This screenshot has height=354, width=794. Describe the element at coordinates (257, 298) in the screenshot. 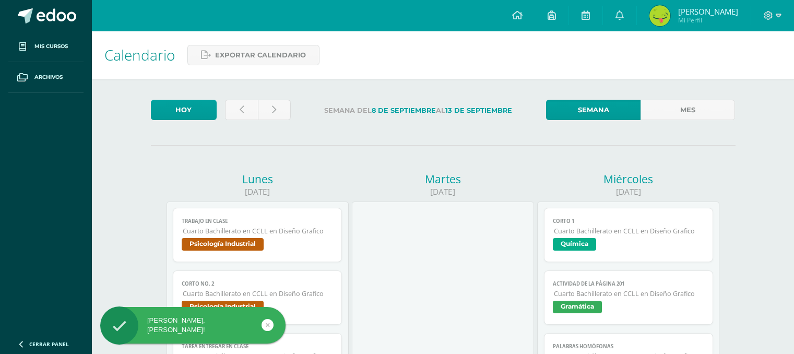

I see `a: Corto No. 2Cuarto Bachillerato en CCLL en Diseño GraficoPsicología Industrial` at that location.